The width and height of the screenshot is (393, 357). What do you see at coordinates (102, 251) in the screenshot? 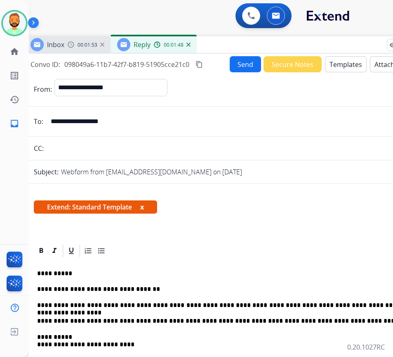
I see `div: Bullet List` at bounding box center [102, 251].